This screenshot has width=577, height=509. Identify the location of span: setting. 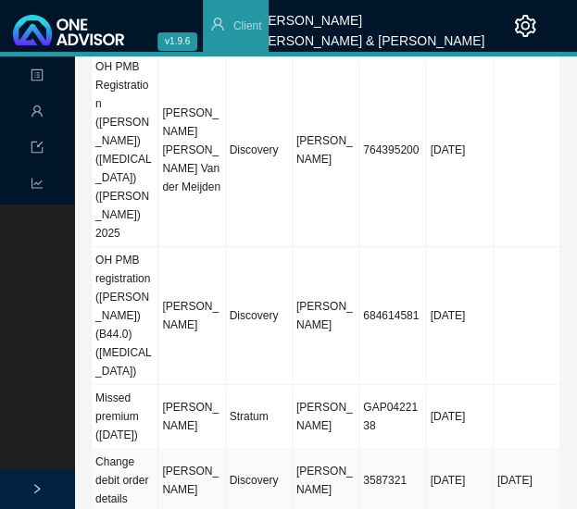
(525, 26).